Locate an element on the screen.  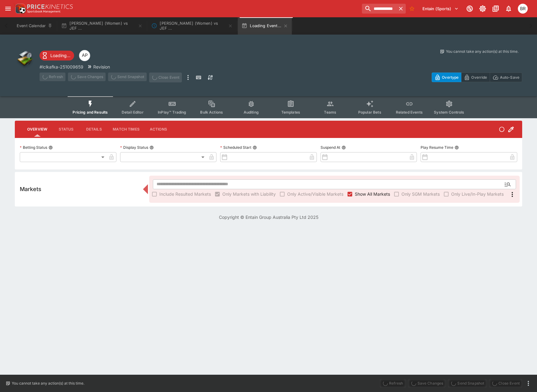
p: Copy To Clipboard is located at coordinates (62, 67).